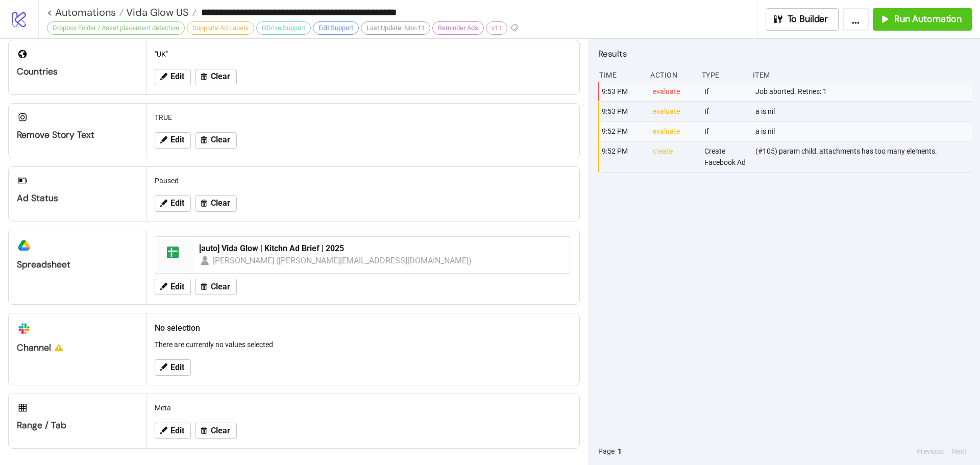  Describe the element at coordinates (77, 347) in the screenshot. I see `div: Channel` at that location.